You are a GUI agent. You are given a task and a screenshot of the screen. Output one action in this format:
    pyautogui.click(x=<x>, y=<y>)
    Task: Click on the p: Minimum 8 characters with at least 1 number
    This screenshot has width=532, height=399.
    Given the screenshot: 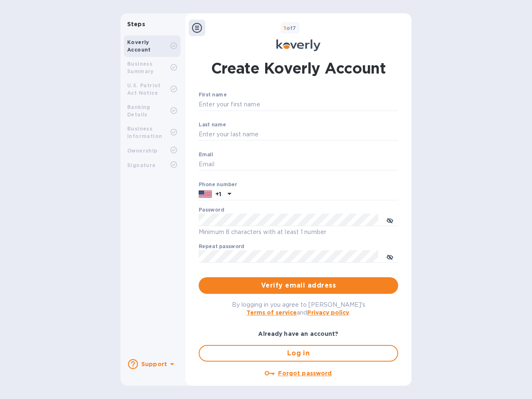 What is the action you would take?
    pyautogui.click(x=298, y=232)
    